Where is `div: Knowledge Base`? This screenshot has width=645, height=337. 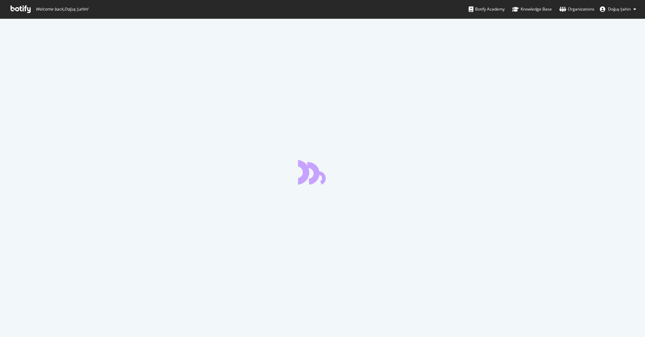
div: Knowledge Base is located at coordinates (532, 9).